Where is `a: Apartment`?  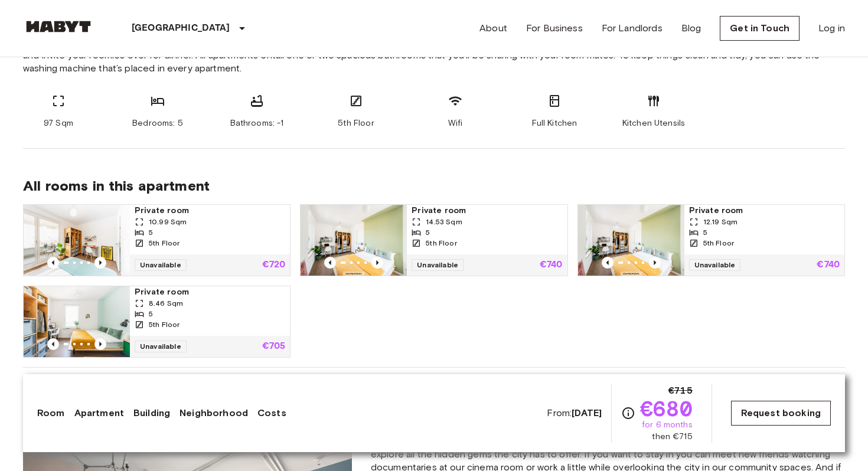 a: Apartment is located at coordinates (99, 414).